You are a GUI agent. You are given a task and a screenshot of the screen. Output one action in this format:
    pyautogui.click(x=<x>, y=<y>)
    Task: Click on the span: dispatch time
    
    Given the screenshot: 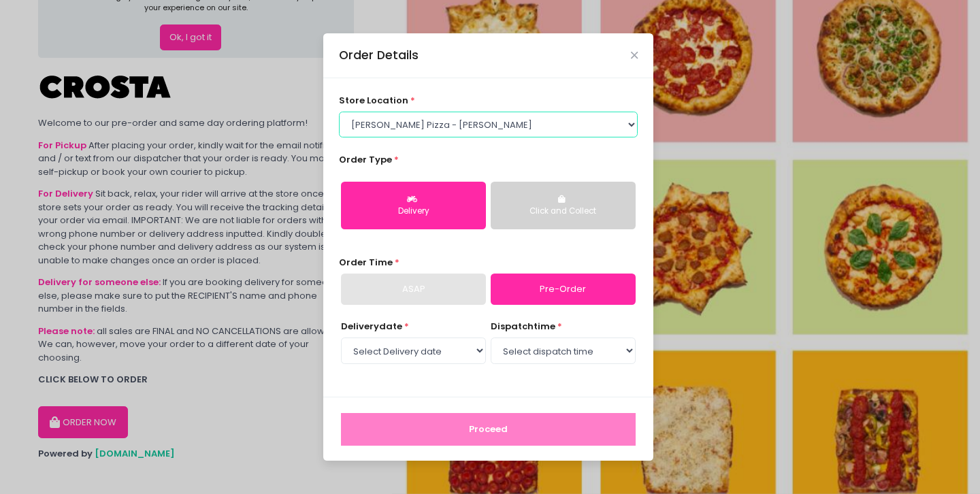 What is the action you would take?
    pyautogui.click(x=523, y=326)
    